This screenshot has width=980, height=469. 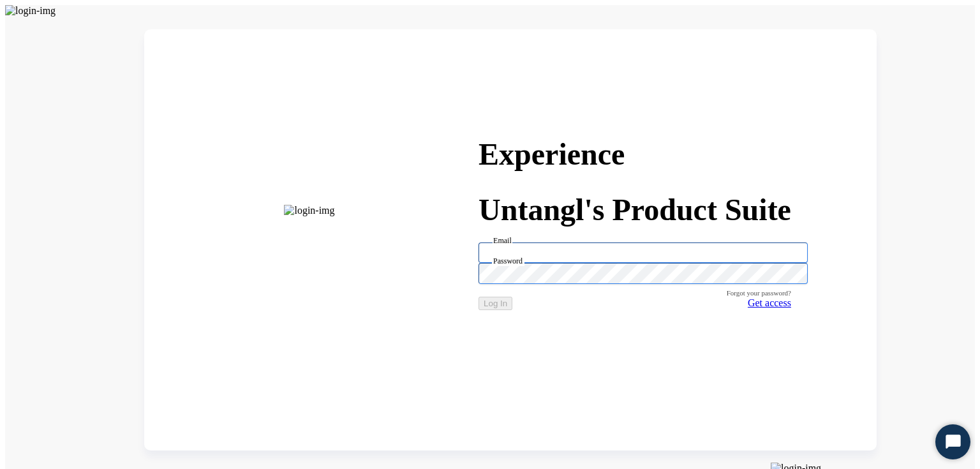 I want to click on span: Forgot your password?, so click(x=759, y=291).